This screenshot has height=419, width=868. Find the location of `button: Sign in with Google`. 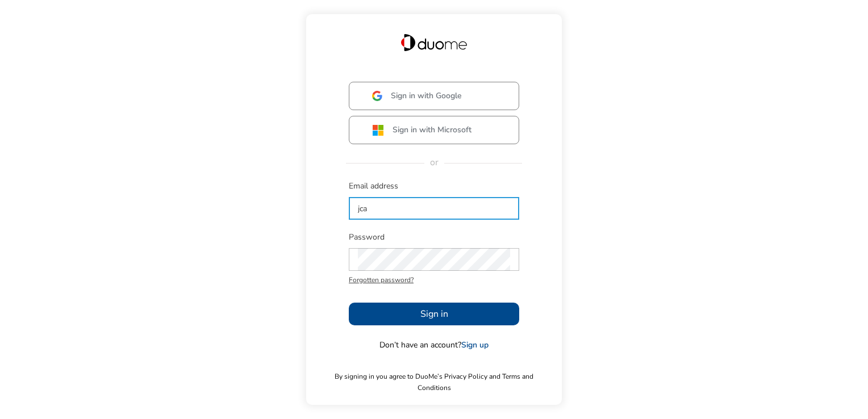

button: Sign in with Google is located at coordinates (434, 96).